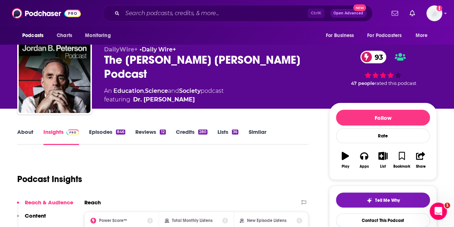 The height and width of the screenshot is (227, 454). I want to click on span: Podcasts, so click(33, 36).